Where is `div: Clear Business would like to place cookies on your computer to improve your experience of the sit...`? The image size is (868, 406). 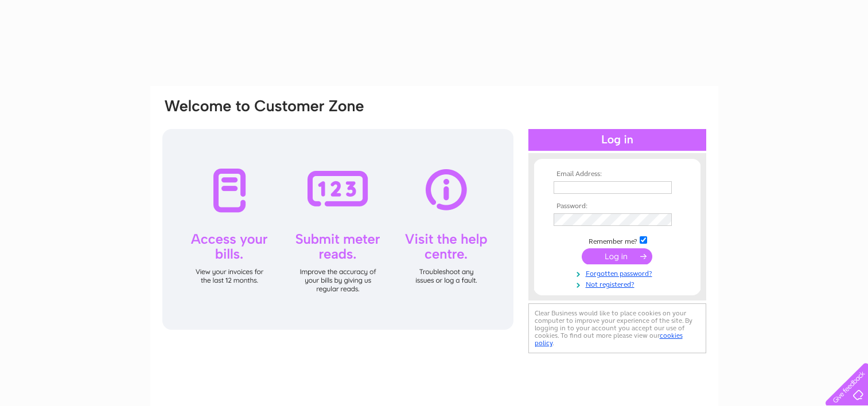
div: Clear Business would like to place cookies on your computer to improve your experience of the sit... is located at coordinates (617, 328).